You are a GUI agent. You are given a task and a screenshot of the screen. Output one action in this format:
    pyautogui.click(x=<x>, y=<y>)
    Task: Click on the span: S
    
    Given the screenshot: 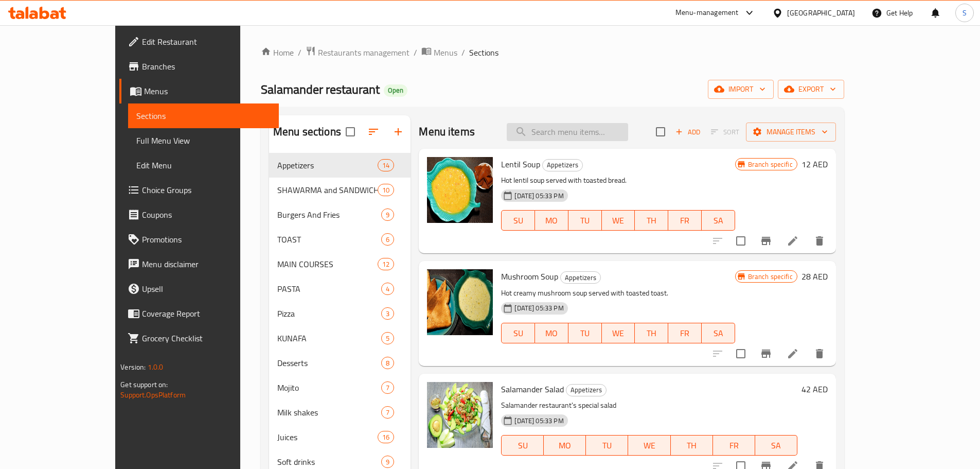 What is the action you would take?
    pyautogui.click(x=965, y=13)
    